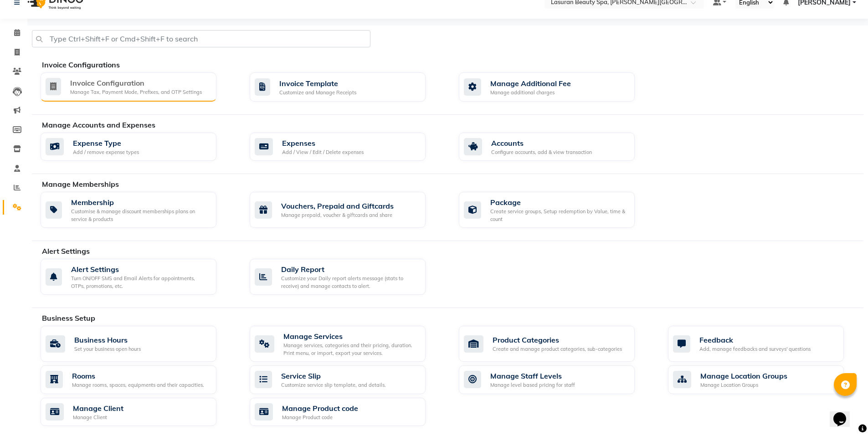 The width and height of the screenshot is (868, 436). Describe the element at coordinates (541, 143) in the screenshot. I see `div: Accounts` at that location.